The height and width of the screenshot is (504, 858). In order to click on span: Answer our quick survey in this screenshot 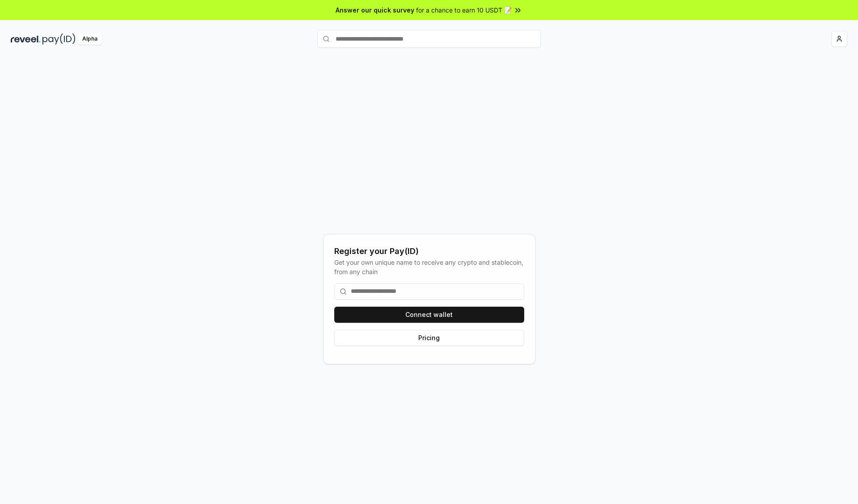, I will do `click(375, 10)`.